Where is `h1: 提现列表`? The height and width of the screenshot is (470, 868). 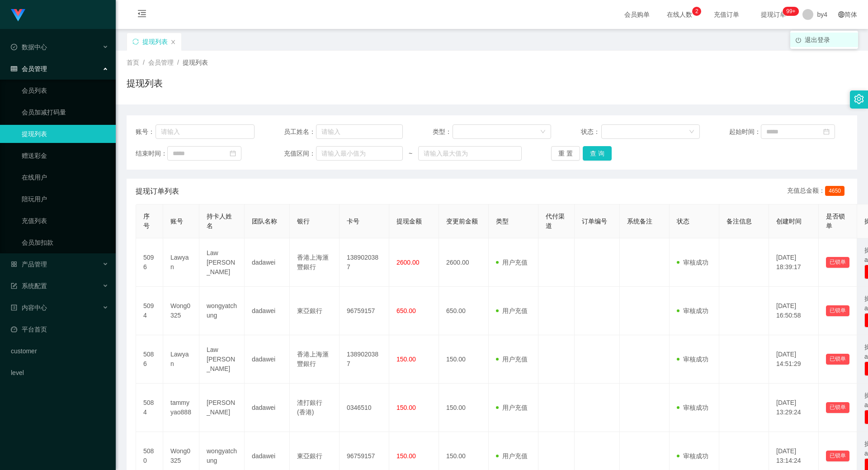
h1: 提现列表 is located at coordinates (144, 83).